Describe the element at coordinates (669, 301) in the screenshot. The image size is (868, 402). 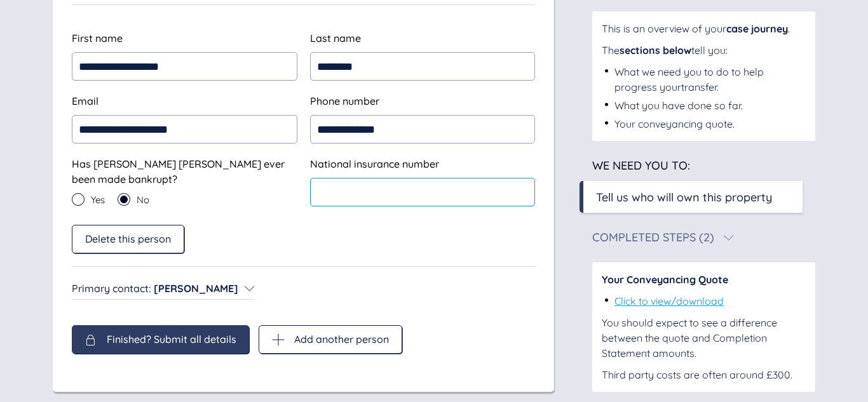
I see `a: Click to view/download` at that location.